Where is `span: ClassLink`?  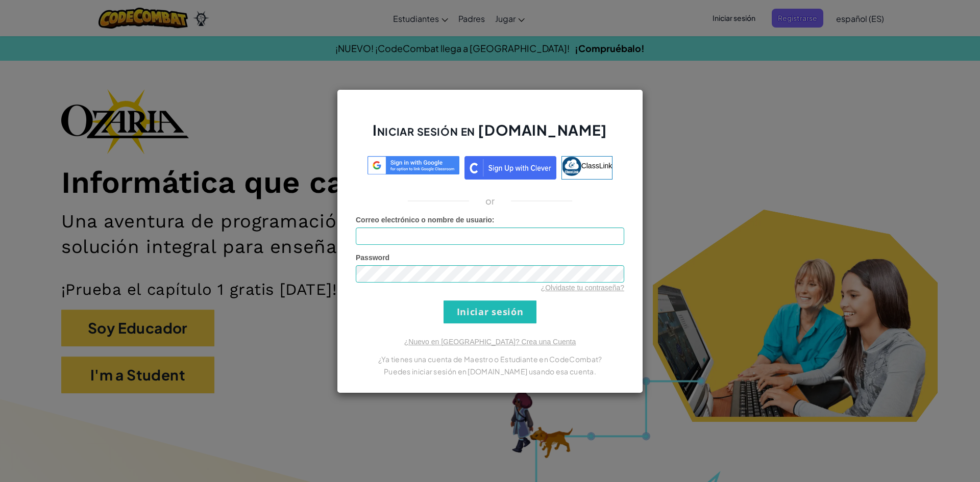 span: ClassLink is located at coordinates (597, 165).